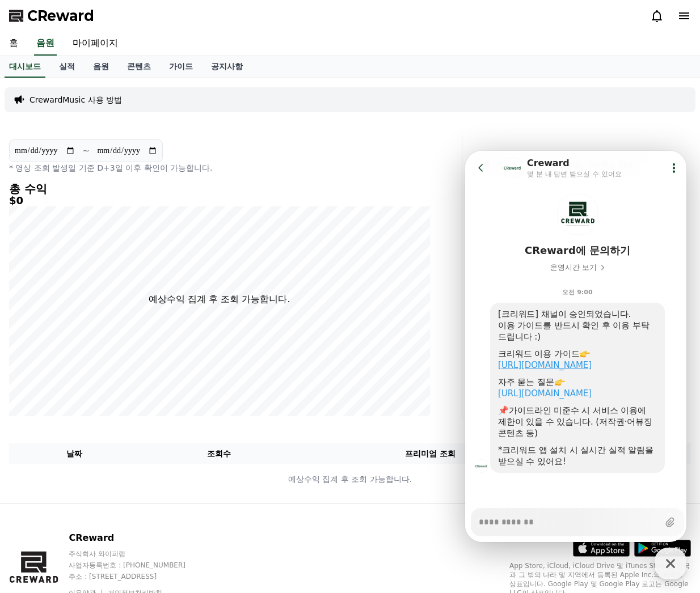  What do you see at coordinates (108, 117) in the screenshot?
I see `span: 운영시간 보기` at bounding box center [108, 117].